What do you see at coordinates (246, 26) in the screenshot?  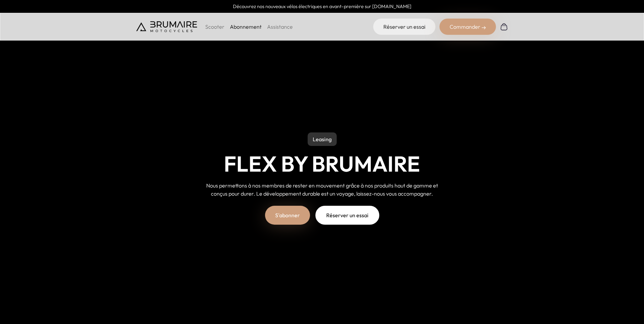 I see `a: Abonnement` at bounding box center [246, 26].